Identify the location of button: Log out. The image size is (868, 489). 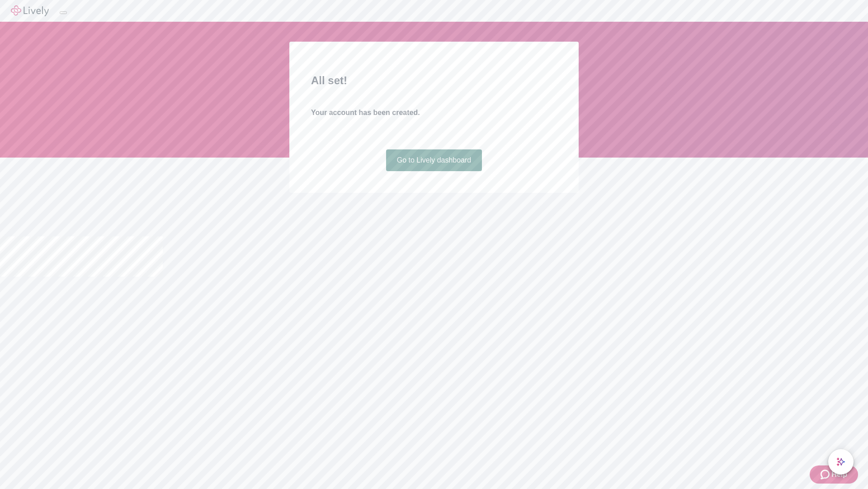
(63, 13).